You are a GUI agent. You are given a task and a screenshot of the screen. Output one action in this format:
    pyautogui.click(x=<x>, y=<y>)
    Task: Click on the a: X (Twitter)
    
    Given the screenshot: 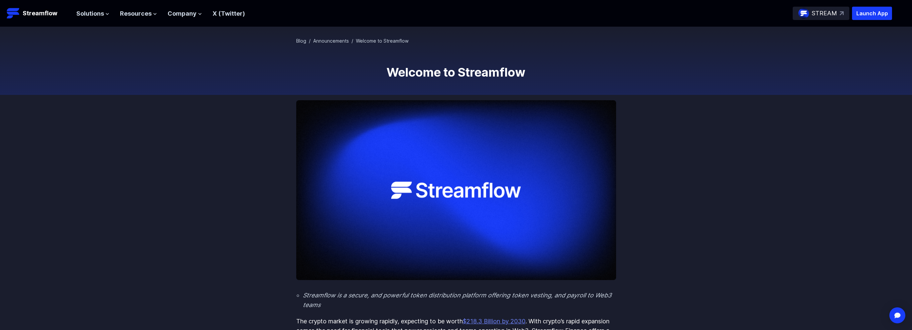 What is the action you would take?
    pyautogui.click(x=229, y=13)
    